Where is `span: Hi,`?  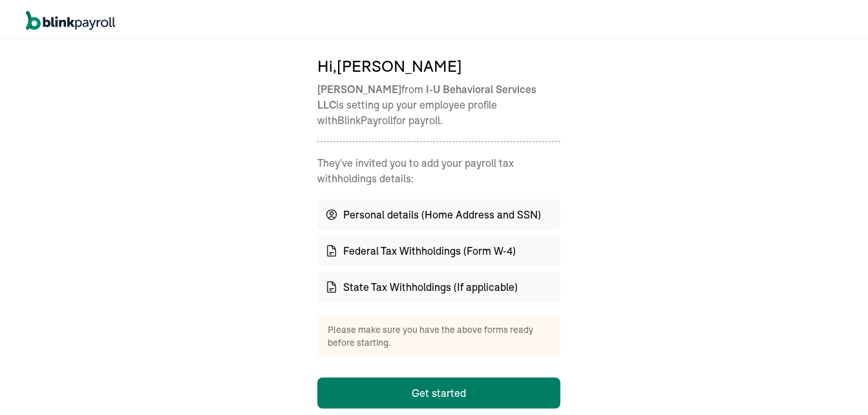
span: Hi, is located at coordinates (439, 64).